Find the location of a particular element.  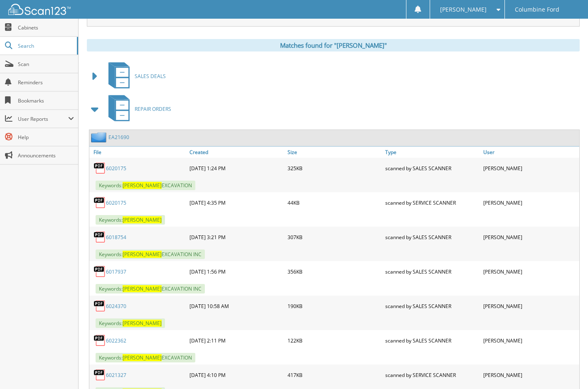

span: Announcements is located at coordinates (46, 156).